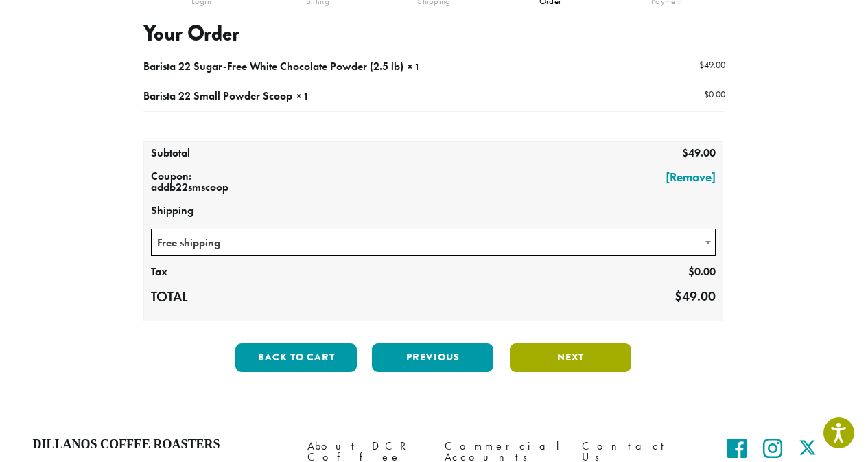  Describe the element at coordinates (571, 358) in the screenshot. I see `button: Next` at that location.